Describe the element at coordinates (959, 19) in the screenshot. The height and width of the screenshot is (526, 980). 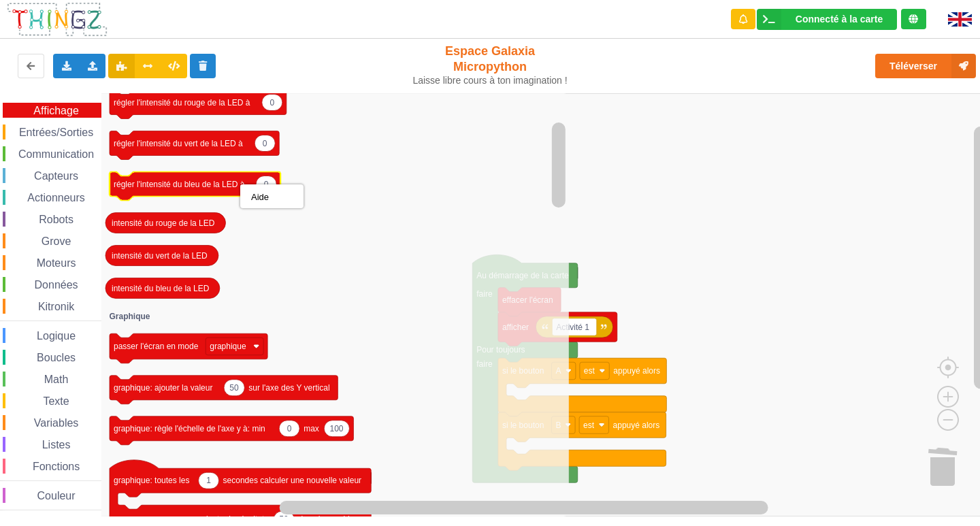
I see `img: gb.png` at that location.